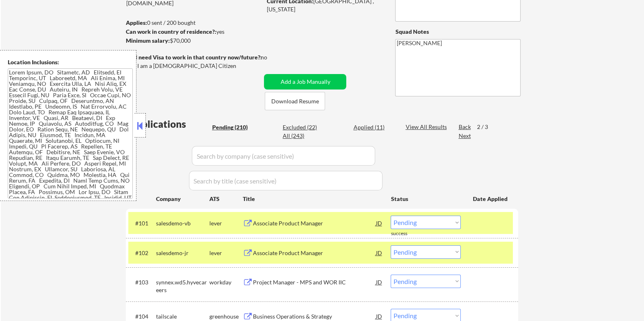 Image resolution: width=644 pixels, height=321 pixels. I want to click on div: 0 sent / 200 bought, so click(193, 23).